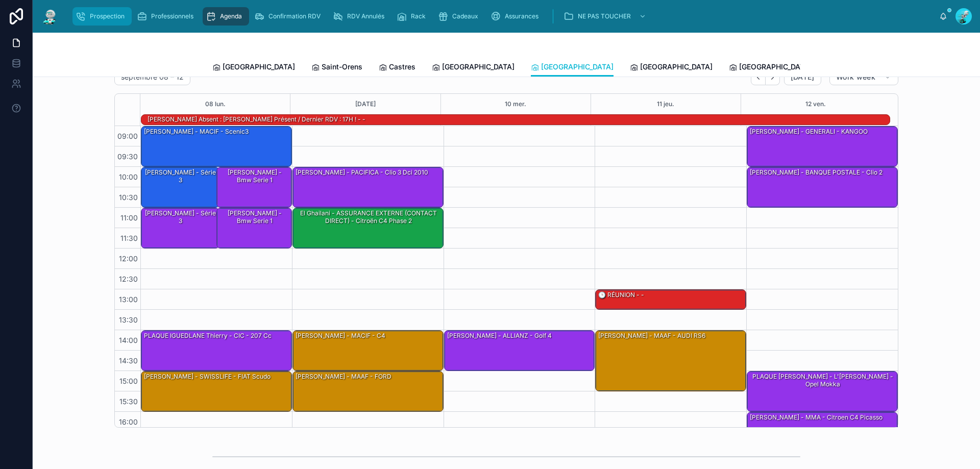 This screenshot has width=980, height=469. I want to click on span: Prospection, so click(107, 17).